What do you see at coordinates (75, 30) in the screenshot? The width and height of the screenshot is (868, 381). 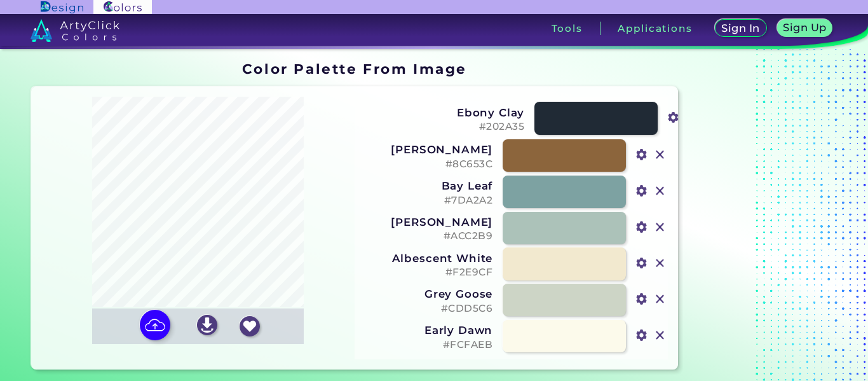 I see `img: logo_artyclick_colors_white.svg` at bounding box center [75, 30].